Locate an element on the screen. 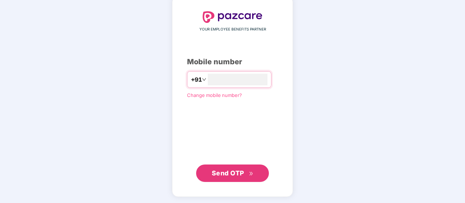 This screenshot has width=465, height=203. button: Send OTPdouble-right is located at coordinates (233, 174).